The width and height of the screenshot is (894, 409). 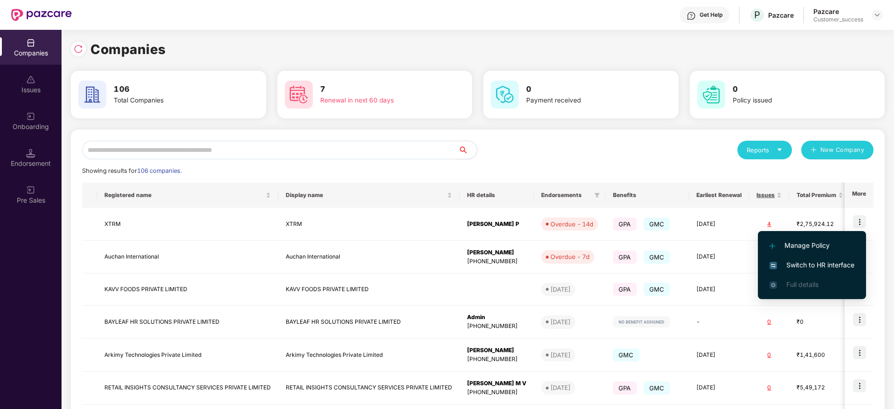 What do you see at coordinates (128, 49) in the screenshot?
I see `h1: Companies` at bounding box center [128, 49].